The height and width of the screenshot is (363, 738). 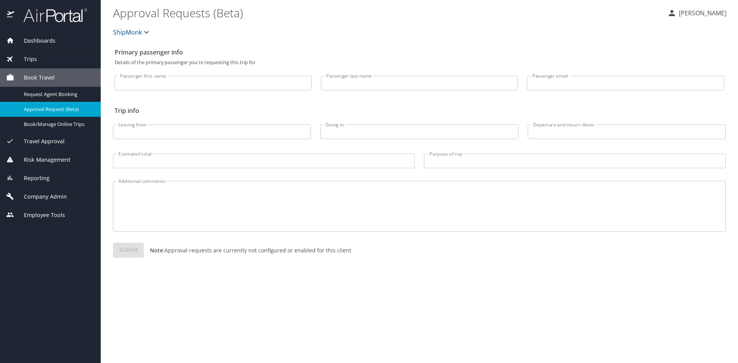 I want to click on span: Book Travel, so click(x=34, y=78).